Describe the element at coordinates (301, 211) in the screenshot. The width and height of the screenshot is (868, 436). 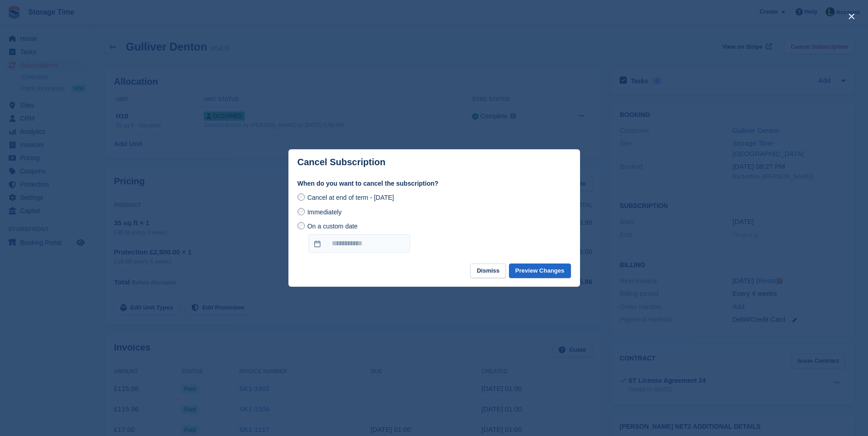
I see `input: Immediately` at that location.